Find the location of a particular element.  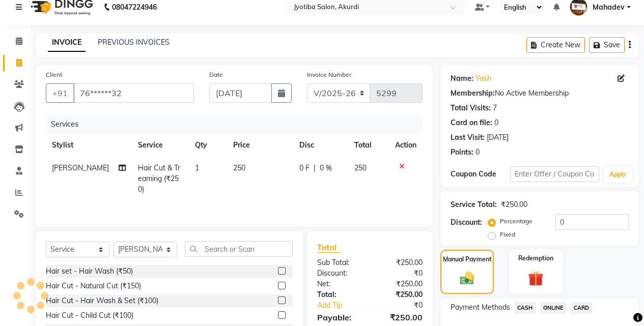

span: Hair Cut & Treaming (₹250) is located at coordinates (159, 179).